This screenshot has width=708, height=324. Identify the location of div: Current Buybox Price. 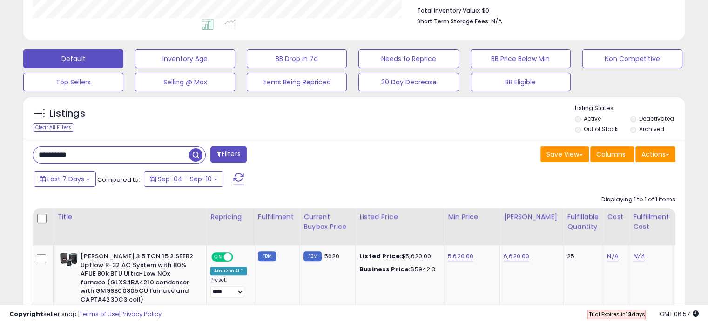
(327, 222).